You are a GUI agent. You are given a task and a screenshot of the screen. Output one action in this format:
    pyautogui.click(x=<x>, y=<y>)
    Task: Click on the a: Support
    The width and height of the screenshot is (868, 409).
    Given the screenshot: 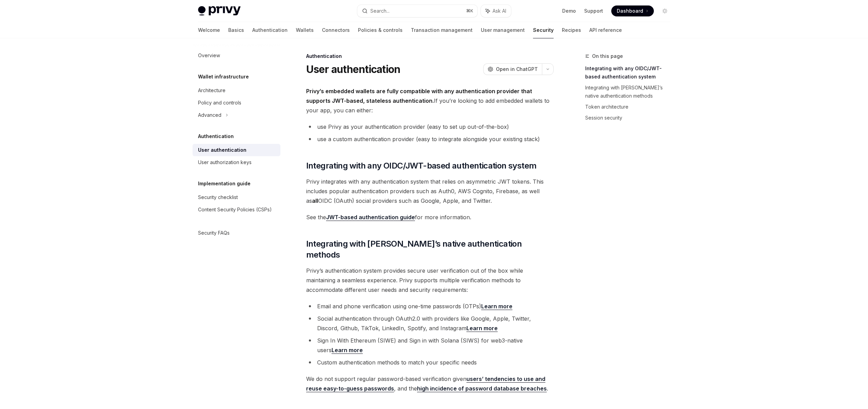 What is the action you would take?
    pyautogui.click(x=593, y=11)
    